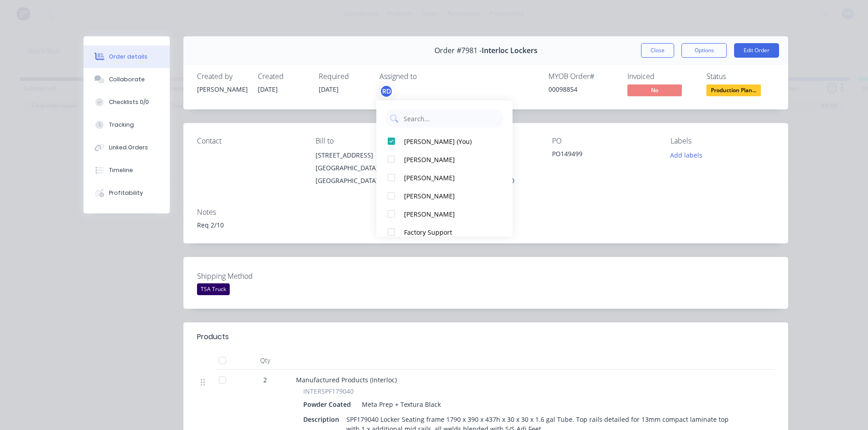 The width and height of the screenshot is (868, 430). I want to click on span: Interloc Lockers, so click(509, 51).